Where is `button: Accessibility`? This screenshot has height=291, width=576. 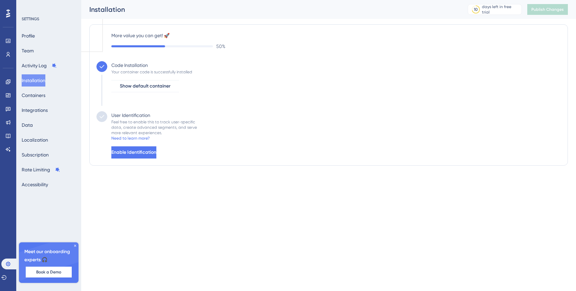 button: Accessibility is located at coordinates (35, 185).